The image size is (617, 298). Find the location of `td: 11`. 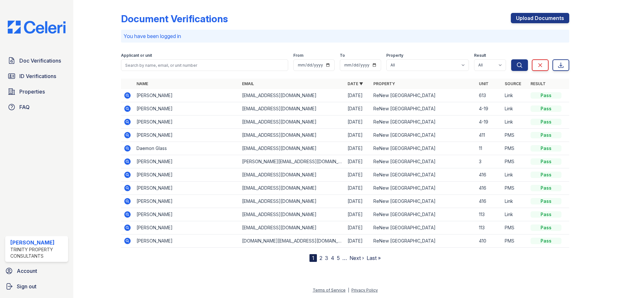

td: 11 is located at coordinates (489, 148).